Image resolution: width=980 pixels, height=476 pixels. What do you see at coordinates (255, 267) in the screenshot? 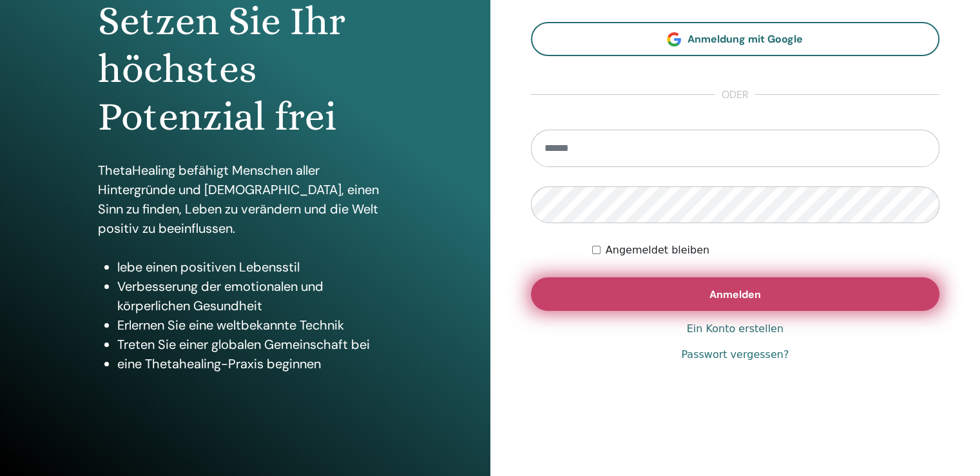
I see `li: lebe einen positiven Lebensstil` at bounding box center [255, 267].